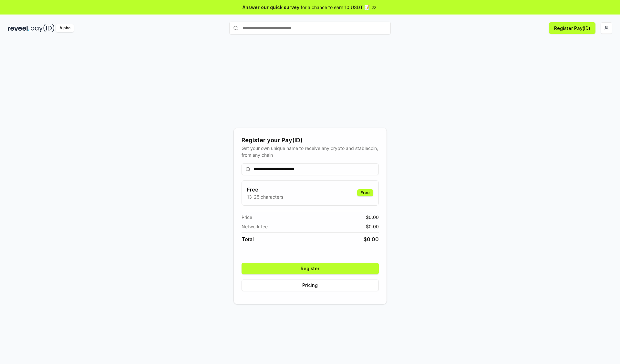  I want to click on div: Alpha, so click(65, 28).